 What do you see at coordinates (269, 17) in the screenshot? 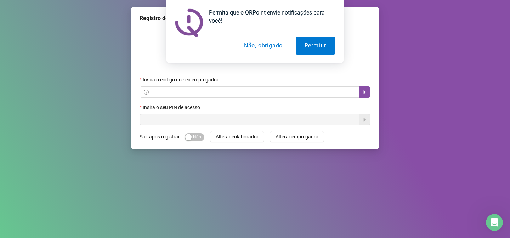
I see `div: Permita que o QRPoint envie notificações para você!` at bounding box center [269, 17].